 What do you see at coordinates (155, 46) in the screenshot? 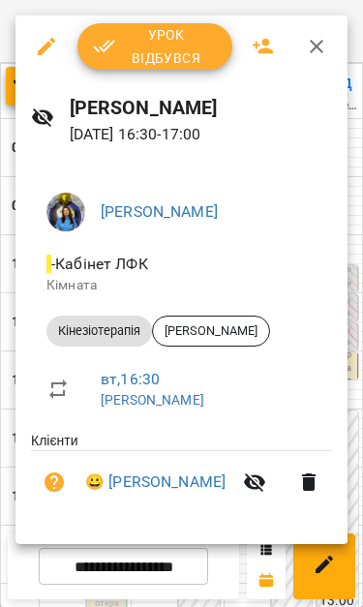
I see `span: Урок відбувся` at bounding box center [155, 46].